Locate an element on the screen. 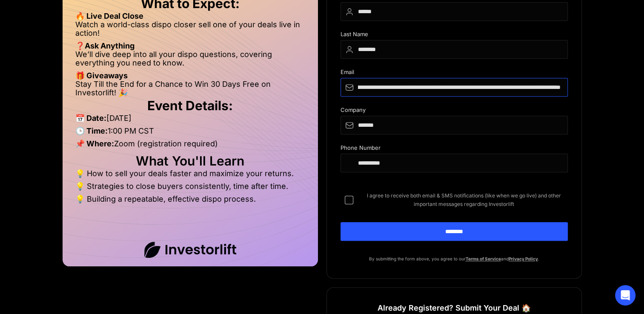 This screenshot has width=644, height=314. a: Terms of Service is located at coordinates (483, 259).